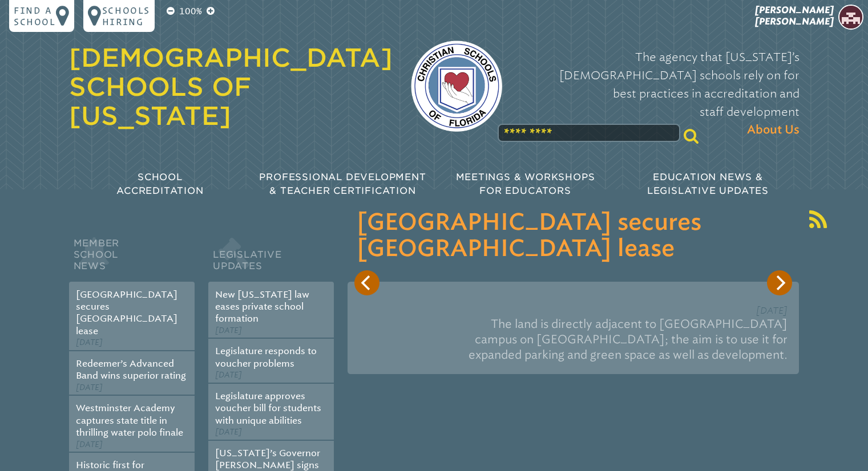  What do you see at coordinates (159, 183) in the screenshot?
I see `span: School Accreditation` at bounding box center [159, 183].